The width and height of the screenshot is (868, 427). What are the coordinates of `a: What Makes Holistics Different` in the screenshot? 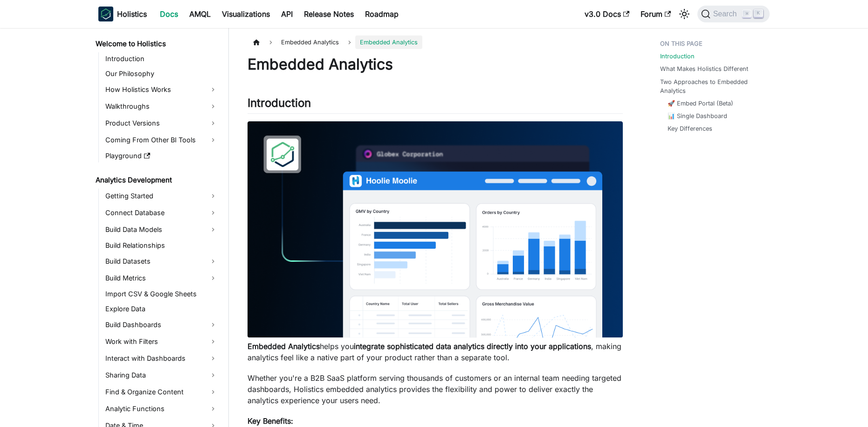 It's located at (704, 68).